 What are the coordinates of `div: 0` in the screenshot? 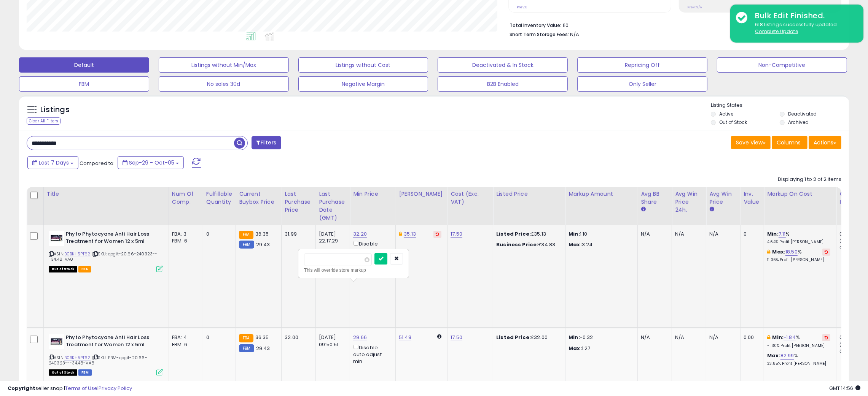 It's located at (218, 234).